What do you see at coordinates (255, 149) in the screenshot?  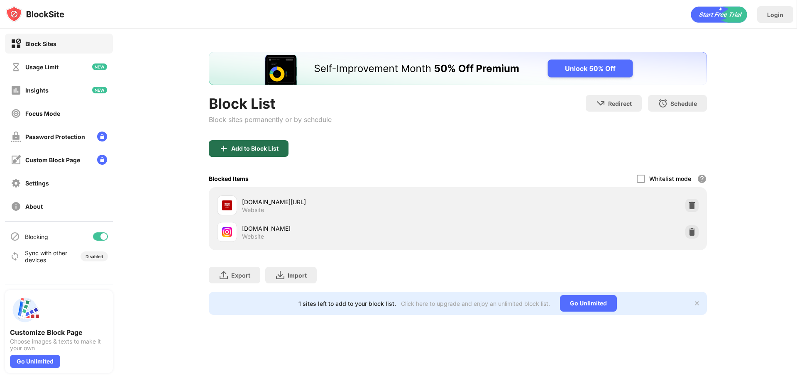 I see `div: Add to Block List` at bounding box center [255, 149].